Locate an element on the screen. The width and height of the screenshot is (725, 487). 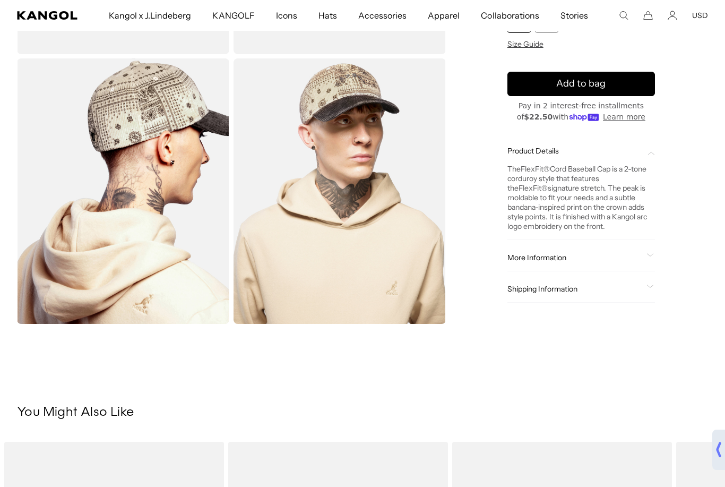
summary: Search here is located at coordinates (624, 15).